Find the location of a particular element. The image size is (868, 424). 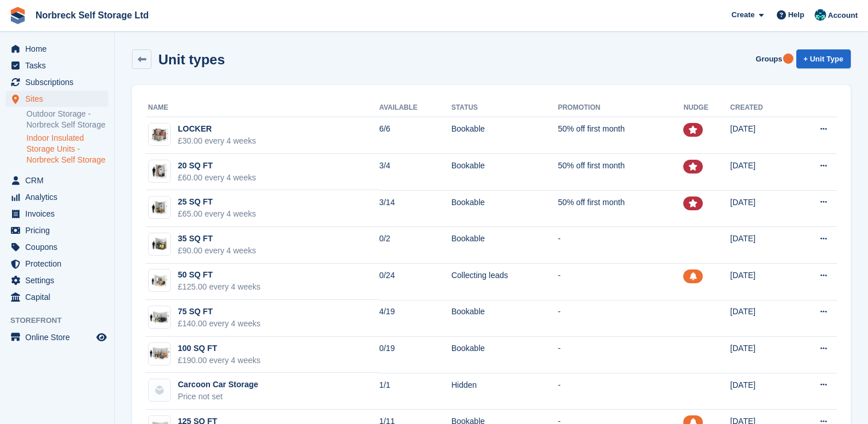

td: 3/14 is located at coordinates (415, 208).